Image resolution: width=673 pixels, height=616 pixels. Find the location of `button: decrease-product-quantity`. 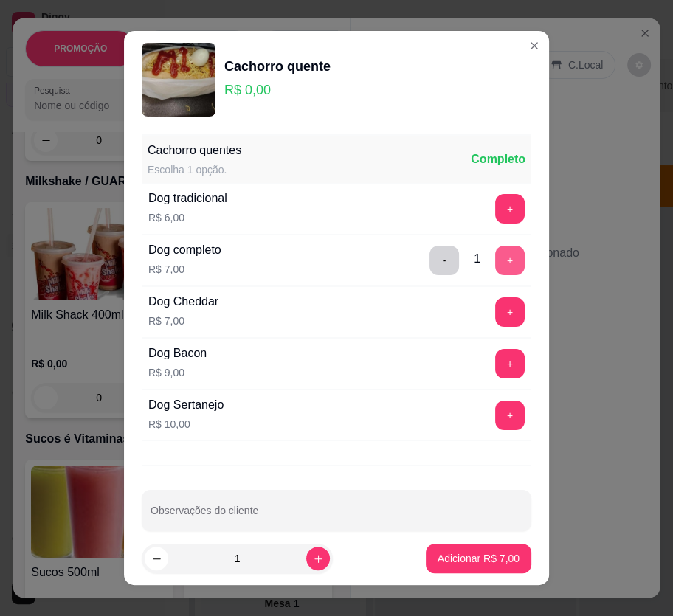

button: decrease-product-quantity is located at coordinates (156, 559).